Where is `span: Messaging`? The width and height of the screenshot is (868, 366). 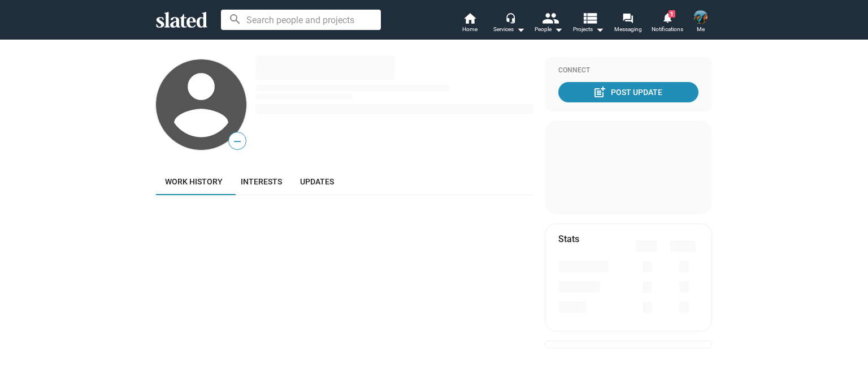
span: Messaging is located at coordinates (628, 30).